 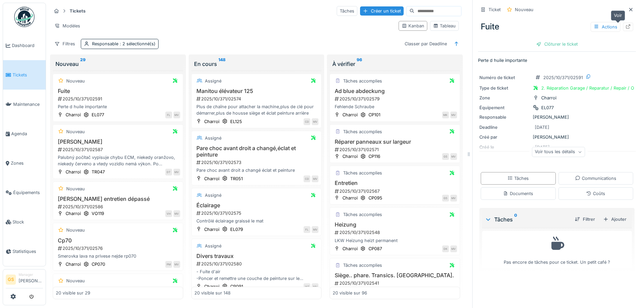 I want to click on div: Classer par Deadline, so click(x=425, y=43).